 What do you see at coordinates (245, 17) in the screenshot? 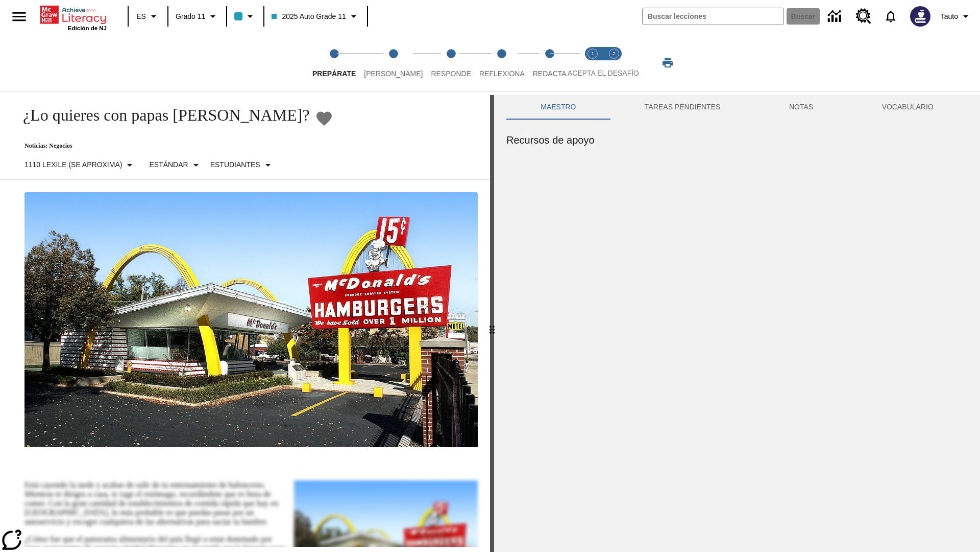
I see `button: El color de la clase es azul claro. Cambiar el color de la clase.` at bounding box center [245, 17].